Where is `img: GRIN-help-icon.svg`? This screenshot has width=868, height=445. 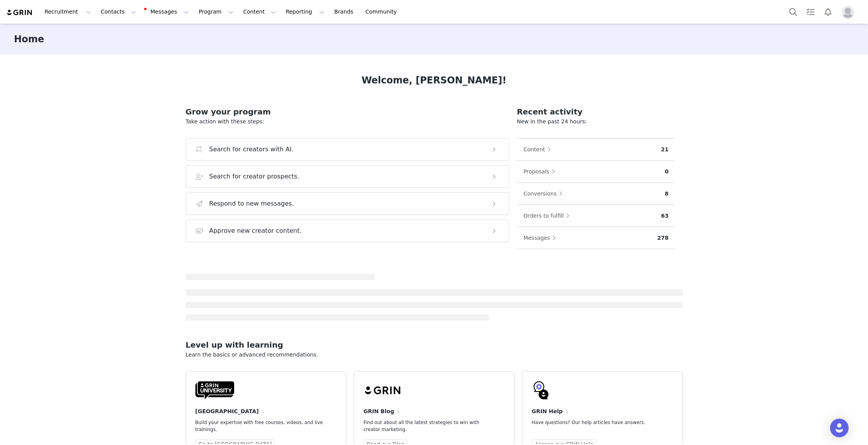
img: GRIN-help-icon.svg is located at coordinates (541, 390).